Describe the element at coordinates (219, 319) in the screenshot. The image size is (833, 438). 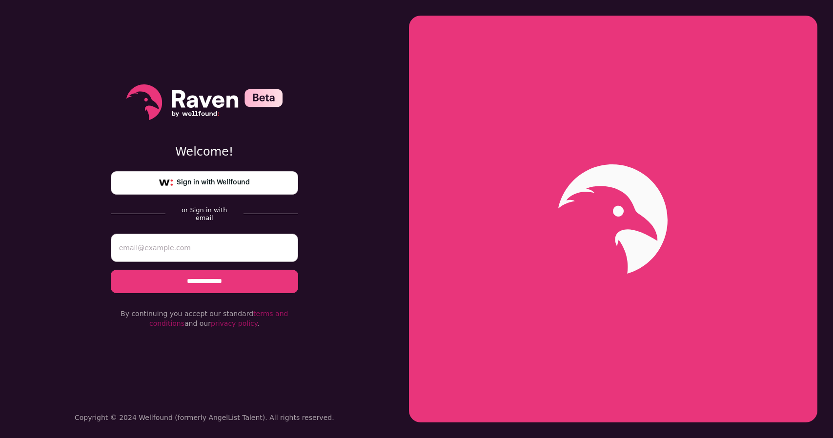
I see `a: terms and conditions` at that location.